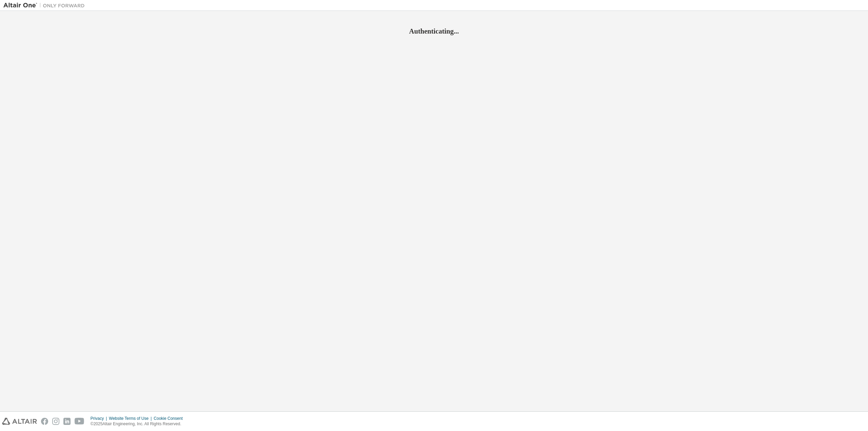 Image resolution: width=868 pixels, height=431 pixels. Describe the element at coordinates (170, 419) in the screenshot. I see `div: Cookie Consent` at that location.